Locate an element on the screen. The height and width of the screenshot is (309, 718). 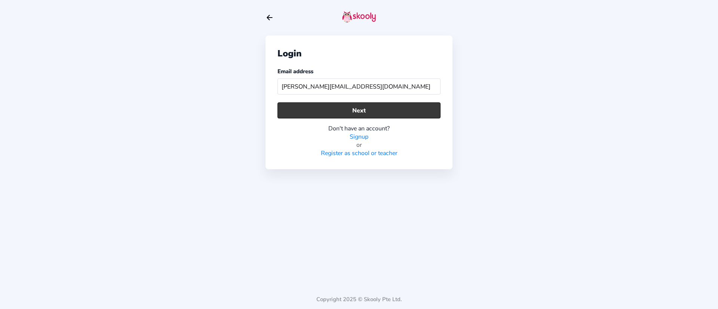
ion-icon: arrow back outline is located at coordinates (270, 18).